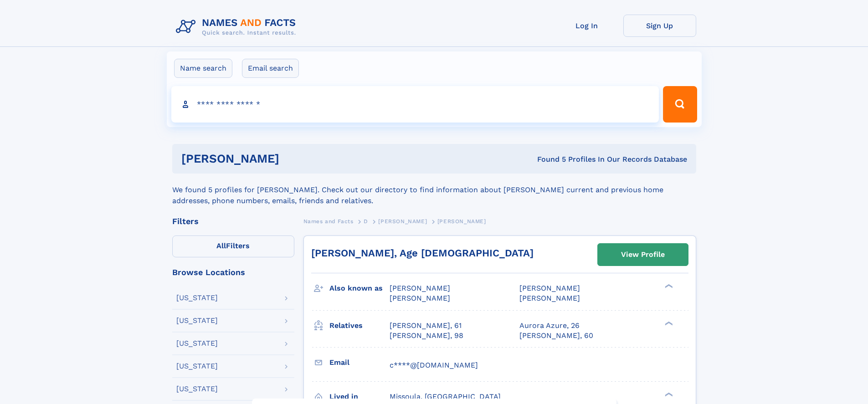  Describe the element at coordinates (359, 325) in the screenshot. I see `h3: Relatives` at that location.